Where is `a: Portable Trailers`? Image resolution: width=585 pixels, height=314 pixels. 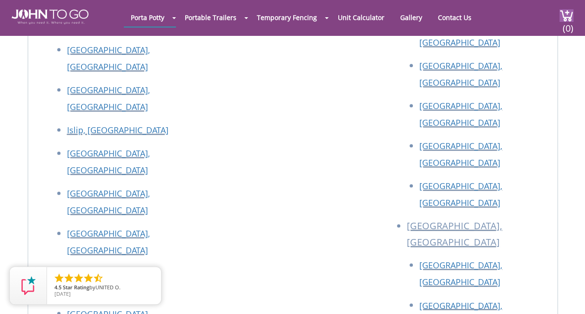
a: Portable Trailers is located at coordinates (210, 17).